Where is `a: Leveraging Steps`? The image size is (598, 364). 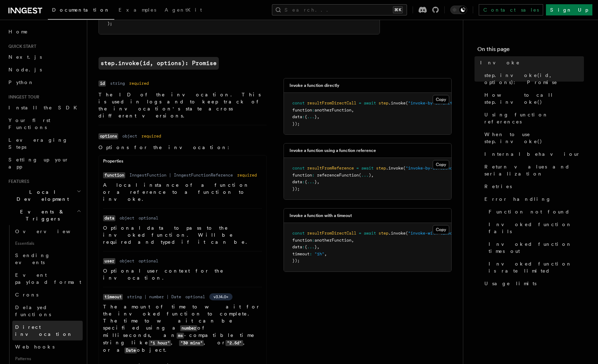 a: Leveraging Steps is located at coordinates (44, 143).